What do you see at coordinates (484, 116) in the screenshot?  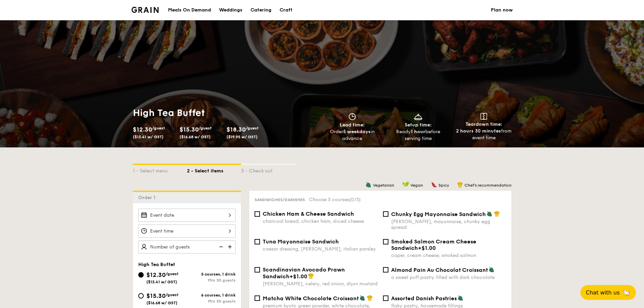 I see `img: icon-teardown.65201eee.svg` at bounding box center [484, 116].